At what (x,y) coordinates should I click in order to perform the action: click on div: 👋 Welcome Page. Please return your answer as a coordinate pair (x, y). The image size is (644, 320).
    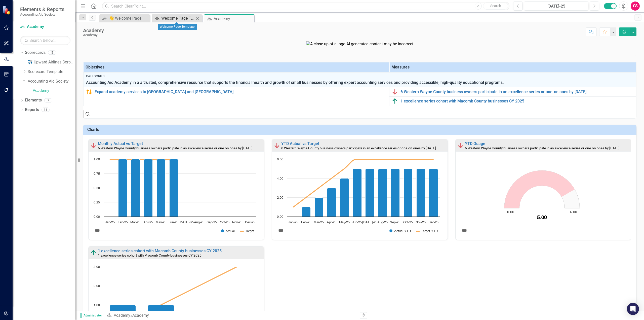
    Looking at the image, I should click on (129, 18).